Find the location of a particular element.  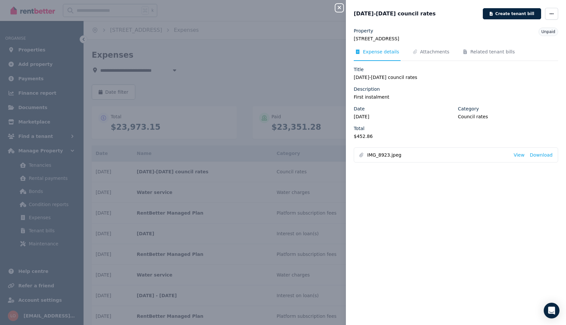

label: Total is located at coordinates (359, 128).